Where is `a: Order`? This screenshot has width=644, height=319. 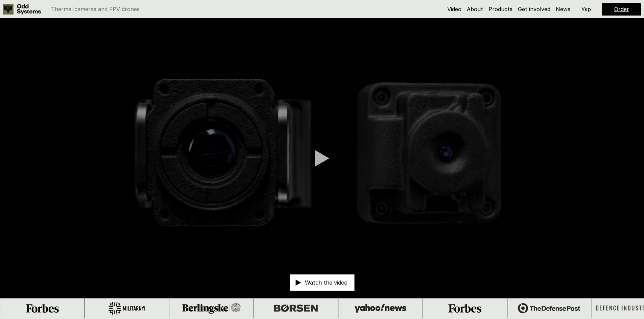
a: Order is located at coordinates (622, 9).